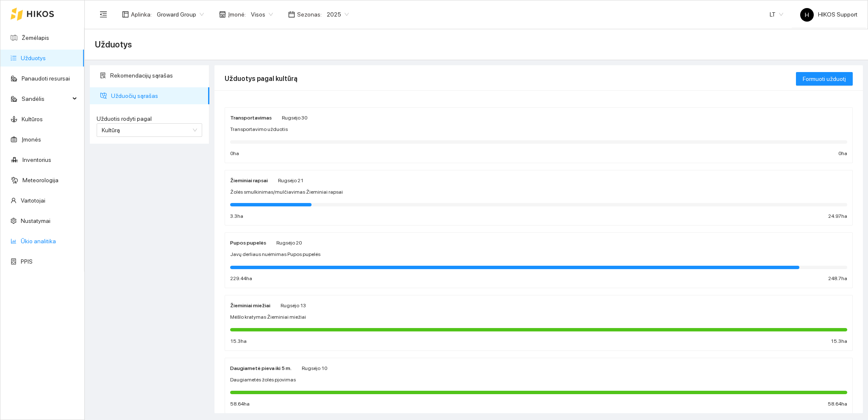  Describe the element at coordinates (27, 262) in the screenshot. I see `a: PPIS` at that location.